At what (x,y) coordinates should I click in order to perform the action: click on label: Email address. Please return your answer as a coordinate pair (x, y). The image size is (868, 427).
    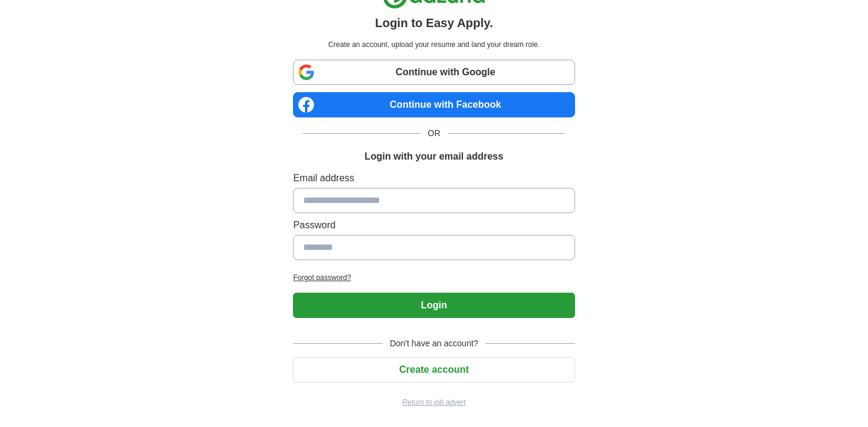
    Looking at the image, I should click on (433, 178).